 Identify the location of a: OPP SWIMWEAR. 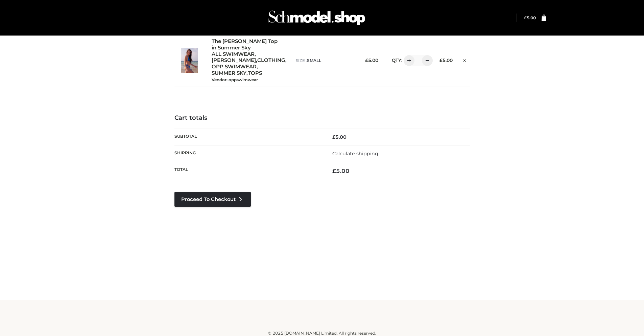
(234, 67).